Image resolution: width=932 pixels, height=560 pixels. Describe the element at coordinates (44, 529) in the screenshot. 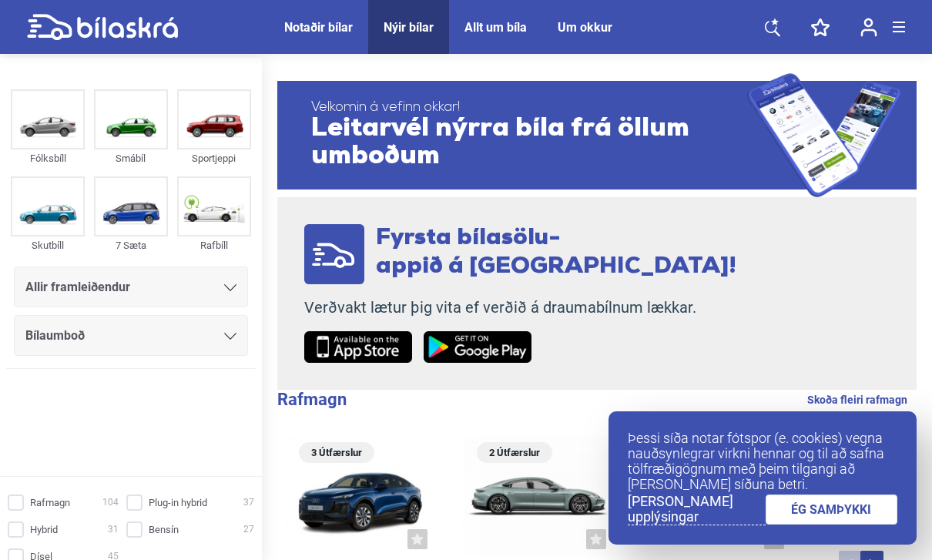

I see `span: Hybrid` at that location.